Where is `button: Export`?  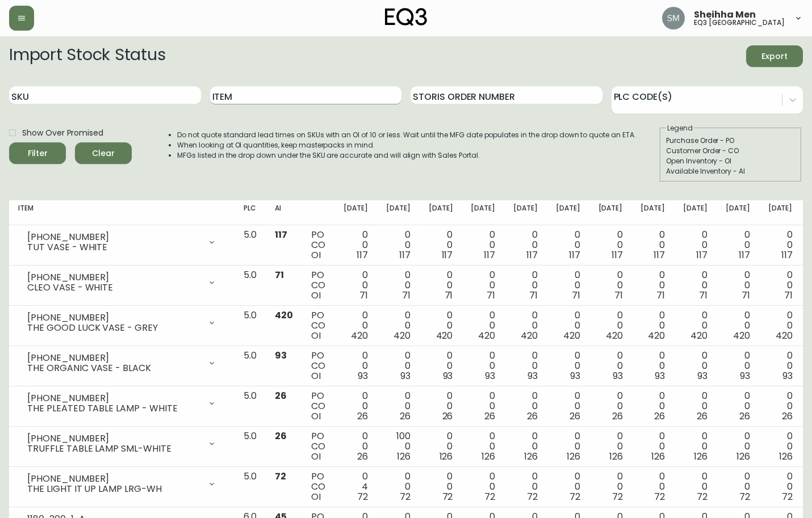
button: Export is located at coordinates (775, 56).